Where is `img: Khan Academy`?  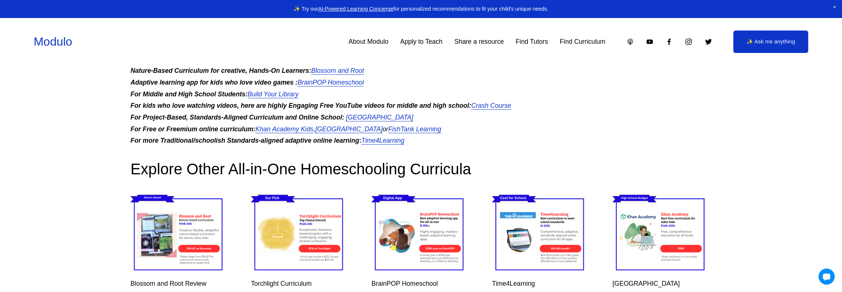
img: Khan Academy is located at coordinates (661, 233).